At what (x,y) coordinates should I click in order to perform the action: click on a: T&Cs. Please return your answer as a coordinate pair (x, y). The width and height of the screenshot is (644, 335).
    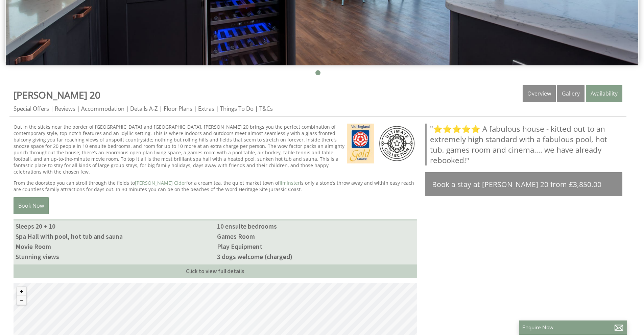
    Looking at the image, I should click on (266, 108).